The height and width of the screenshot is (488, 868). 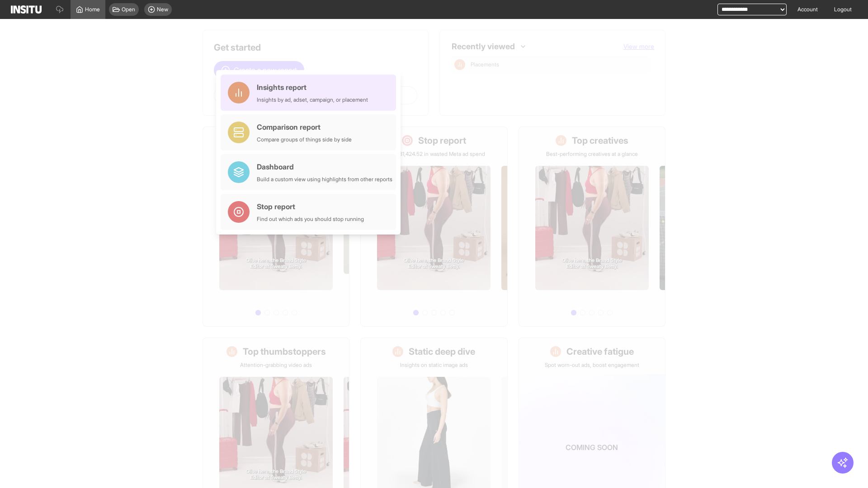 What do you see at coordinates (310, 206) in the screenshot?
I see `div: Stop report` at bounding box center [310, 206].